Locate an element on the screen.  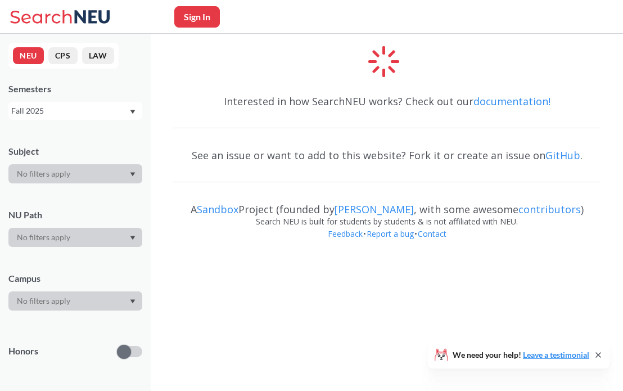
a: GitHub is located at coordinates (563, 155).